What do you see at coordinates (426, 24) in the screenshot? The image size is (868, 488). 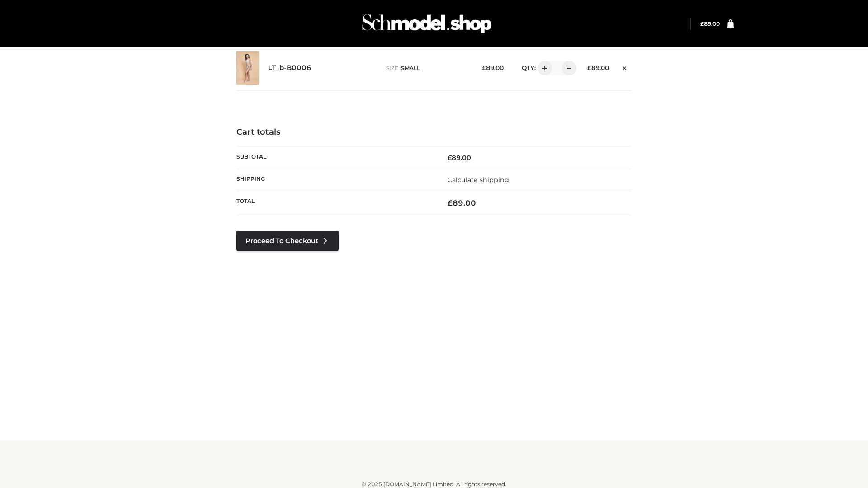 I see `img: Schmodel Admin 964` at bounding box center [426, 24].